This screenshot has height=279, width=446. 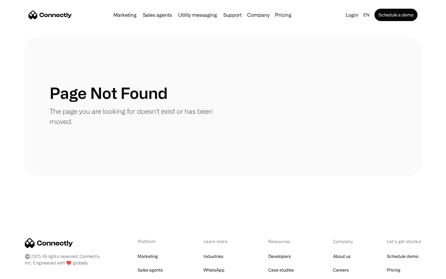 What do you see at coordinates (403, 256) in the screenshot?
I see `a: Schedule demo` at bounding box center [403, 256].